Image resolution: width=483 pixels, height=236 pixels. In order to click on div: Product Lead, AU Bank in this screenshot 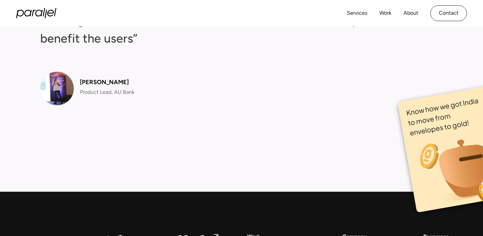, I will do `click(107, 92)`.